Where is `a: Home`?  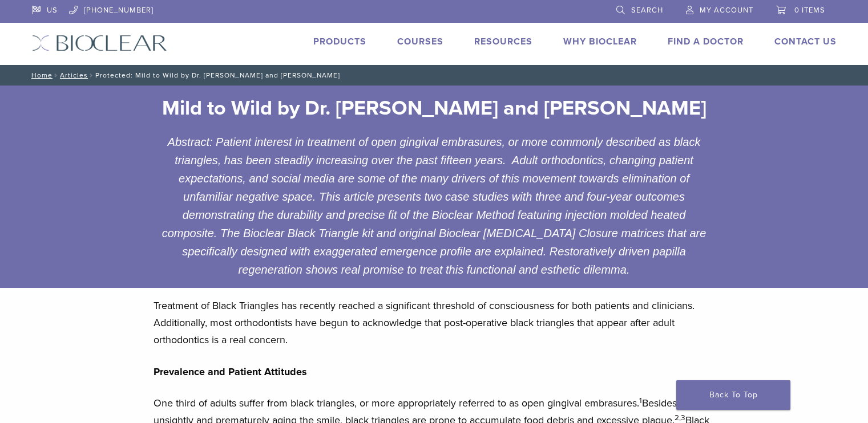
a: Home is located at coordinates (40, 75).